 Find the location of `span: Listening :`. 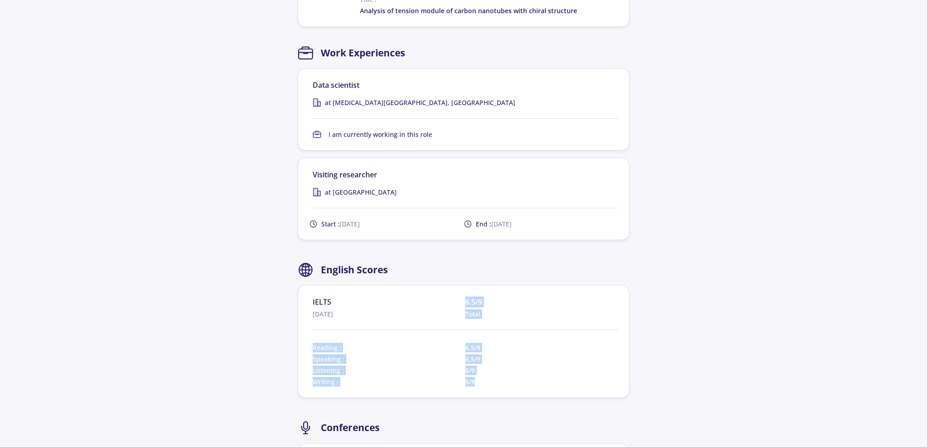

span: Listening : is located at coordinates (389, 370).